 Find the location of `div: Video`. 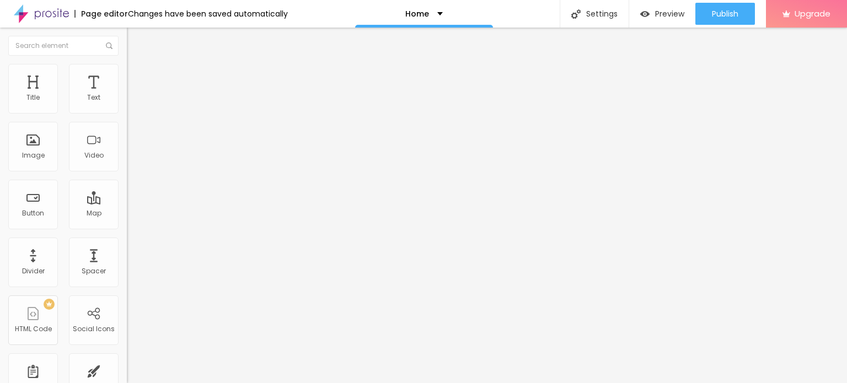

div: Video is located at coordinates (94, 155).